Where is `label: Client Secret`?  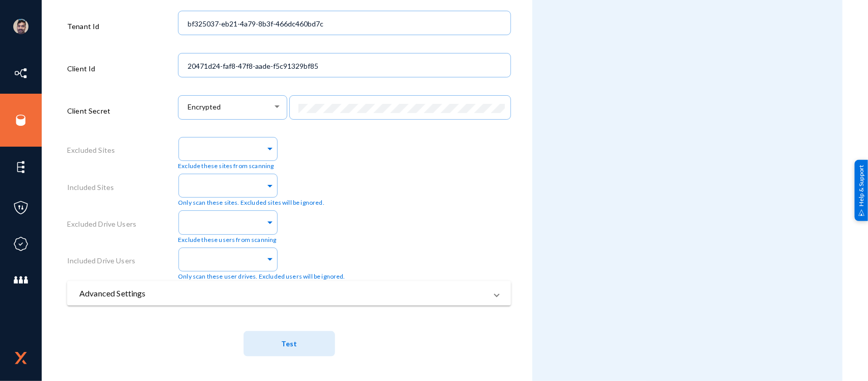 label: Client Secret is located at coordinates (88, 110).